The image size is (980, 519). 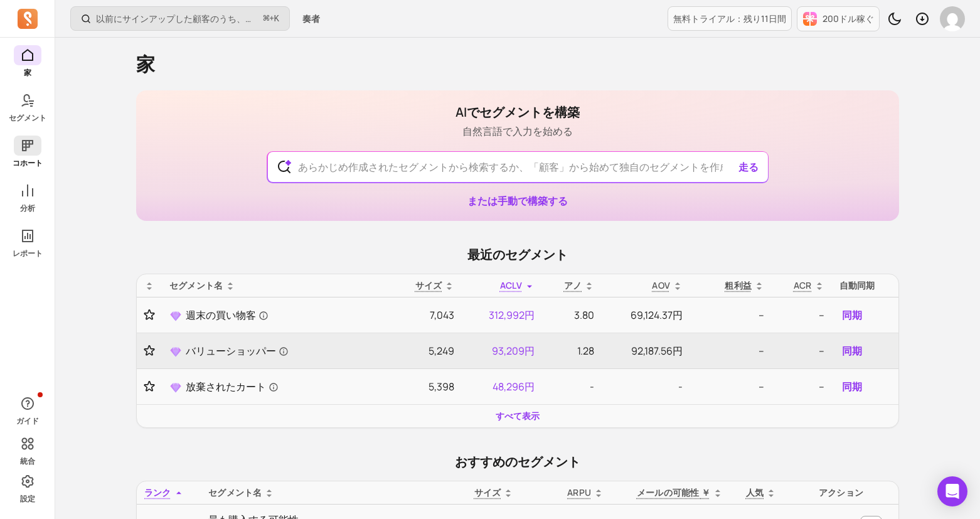 I want to click on a: バリューショッパー, so click(x=276, y=351).